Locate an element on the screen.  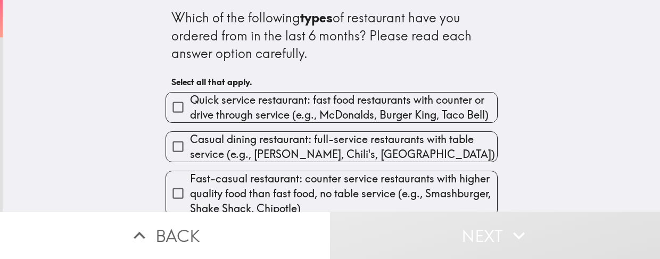
b: types is located at coordinates (316, 18).